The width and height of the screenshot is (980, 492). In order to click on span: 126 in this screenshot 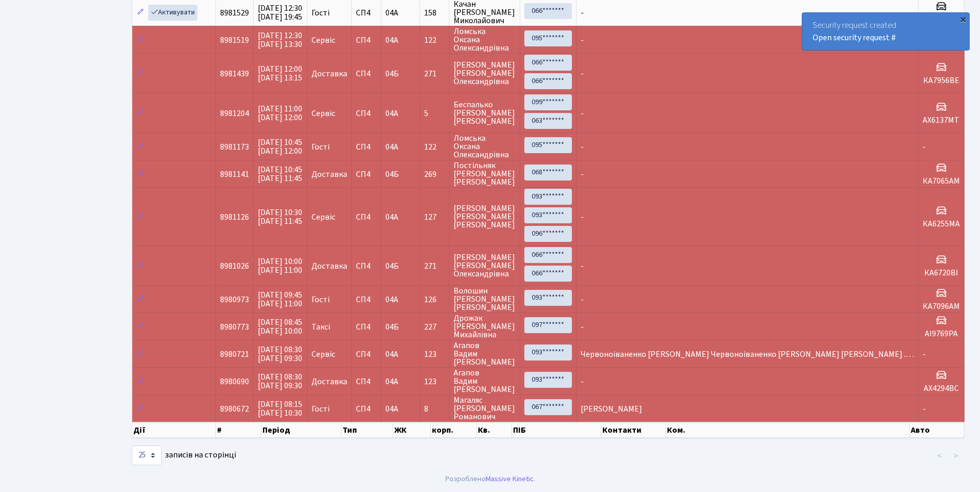, I will do `click(434, 300)`.